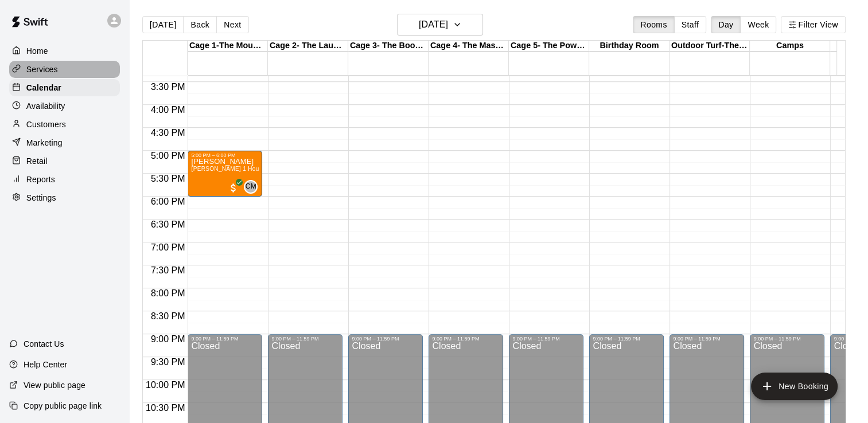 The width and height of the screenshot is (868, 423). What do you see at coordinates (758, 24) in the screenshot?
I see `button: Week` at bounding box center [758, 24].